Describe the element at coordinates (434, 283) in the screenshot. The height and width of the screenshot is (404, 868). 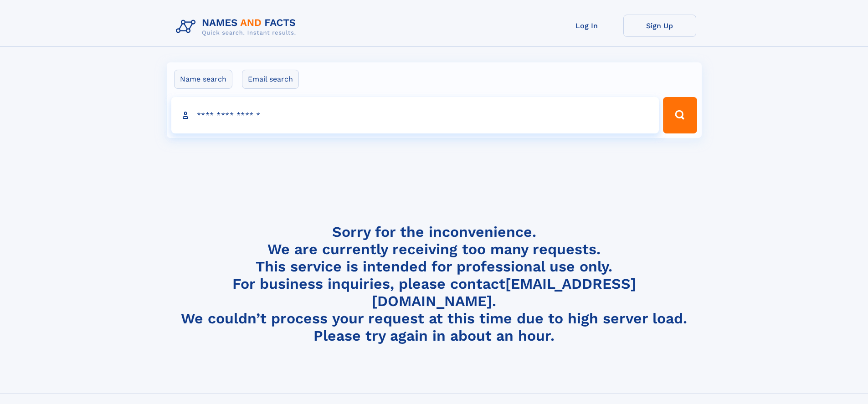
I see `h4: Sorry for the inconvenience. We are currently receiving too many requests. This service is intend...` at that location.